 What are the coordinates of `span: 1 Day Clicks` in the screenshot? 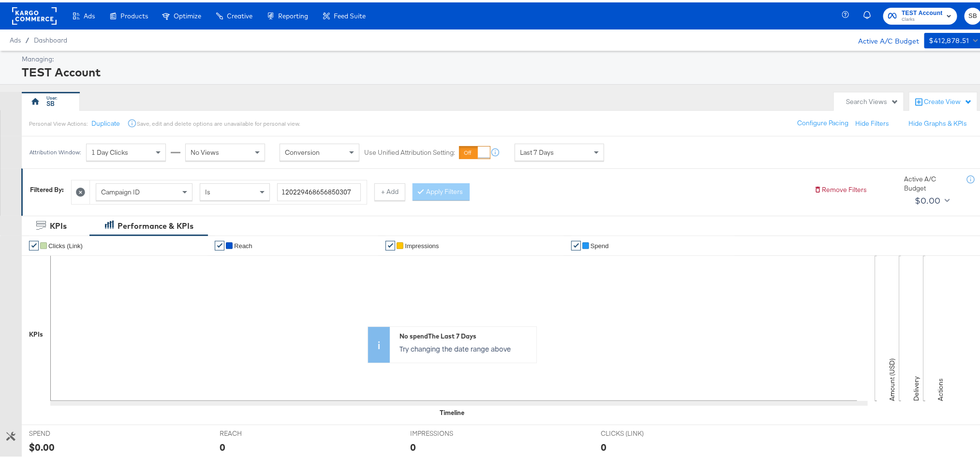 It's located at (110, 150).